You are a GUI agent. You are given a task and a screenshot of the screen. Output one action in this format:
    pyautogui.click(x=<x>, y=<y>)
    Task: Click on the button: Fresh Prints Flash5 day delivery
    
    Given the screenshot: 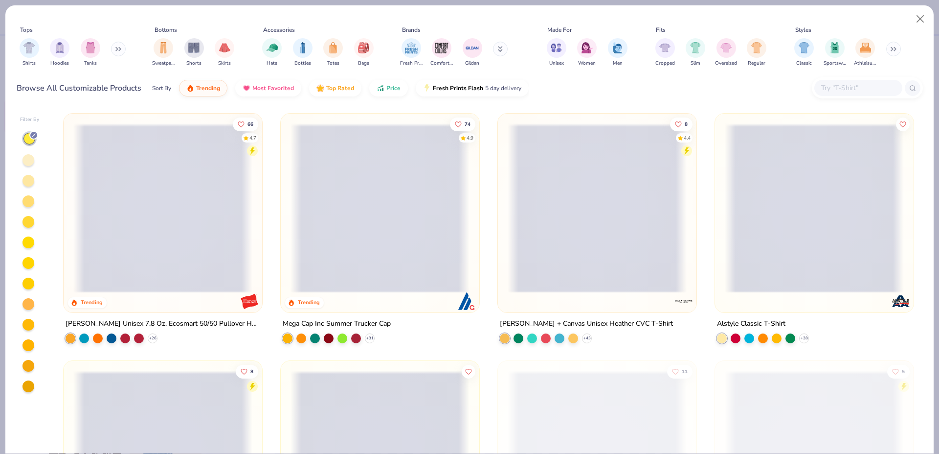 What is the action you would take?
    pyautogui.click(x=472, y=88)
    